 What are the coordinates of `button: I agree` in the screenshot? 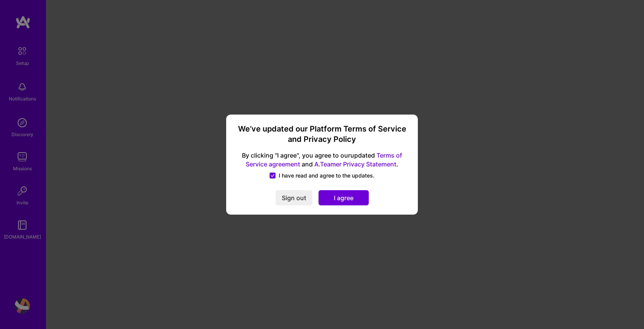 It's located at (343, 197).